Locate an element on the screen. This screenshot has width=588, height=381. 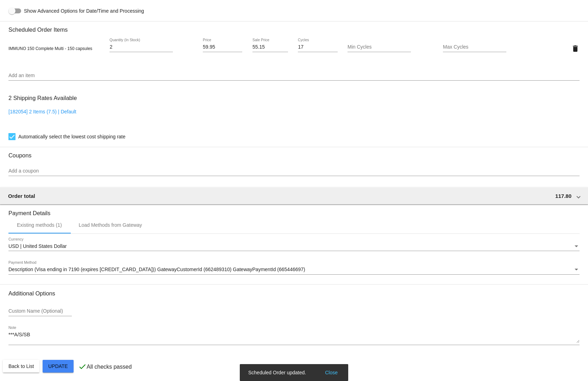
span: IMMUNO 150 Complete Multi - 150 capsules is located at coordinates (50, 49).